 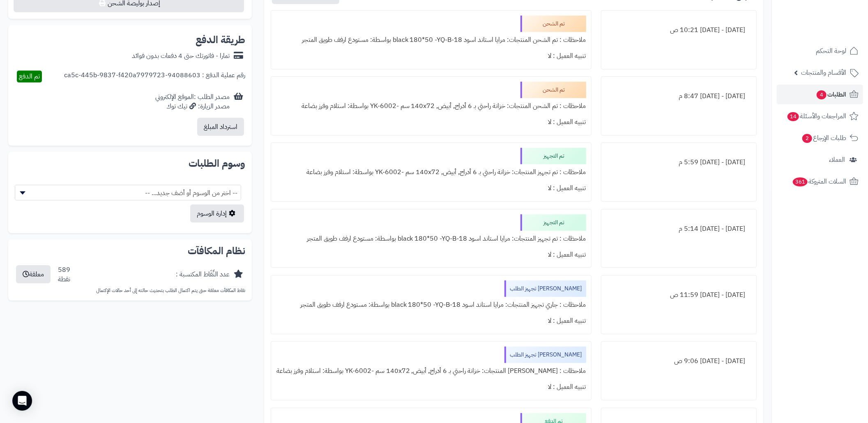 What do you see at coordinates (220, 40) in the screenshot?
I see `h2: طريقة الدفع` at bounding box center [220, 40].